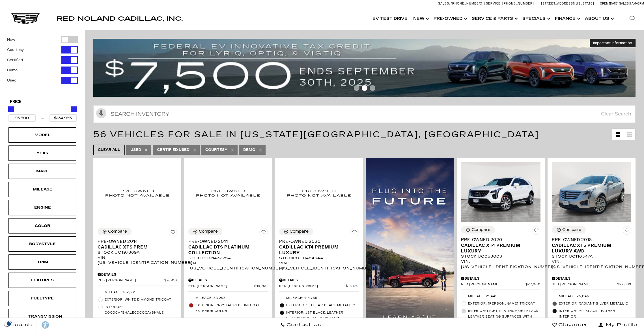 The image size is (644, 332). I want to click on div: Maximum Price, so click(73, 109).